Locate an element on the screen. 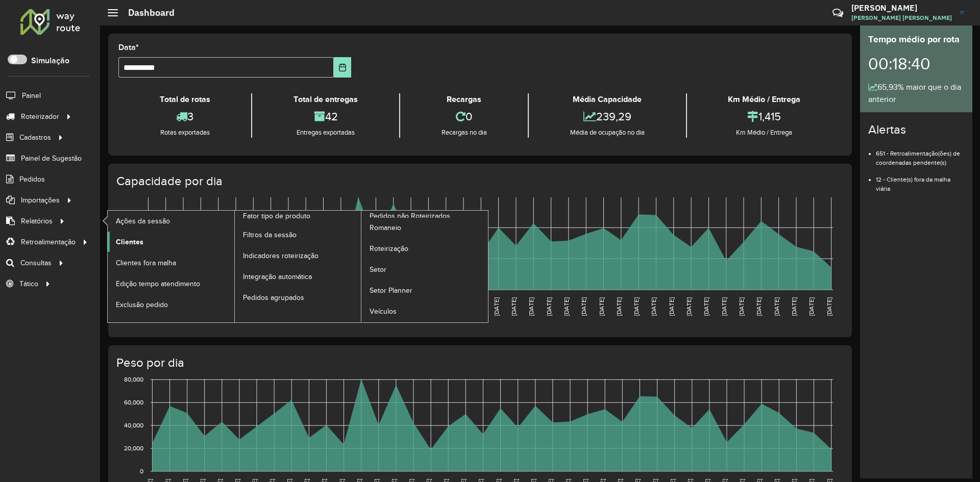 The width and height of the screenshot is (980, 482). text: 20,000 is located at coordinates (133, 448).